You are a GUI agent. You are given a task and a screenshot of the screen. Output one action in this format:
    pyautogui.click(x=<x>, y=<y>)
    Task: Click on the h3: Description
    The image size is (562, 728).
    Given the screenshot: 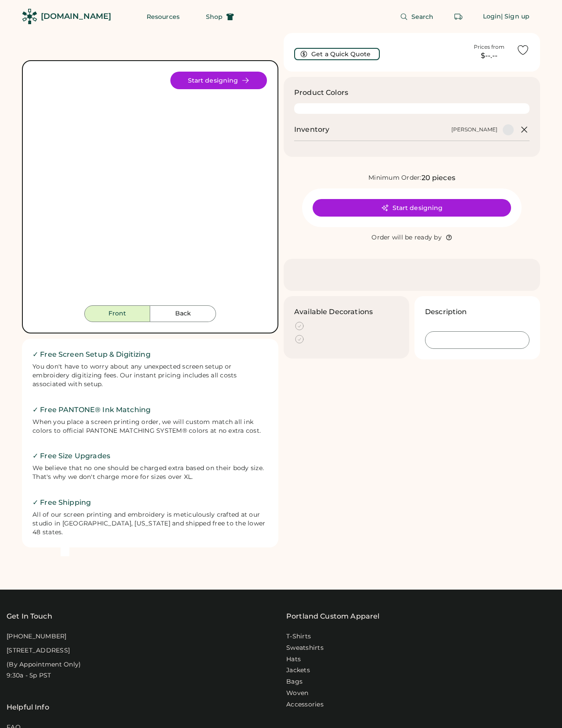 What is the action you would take?
    pyautogui.click(x=446, y=312)
    